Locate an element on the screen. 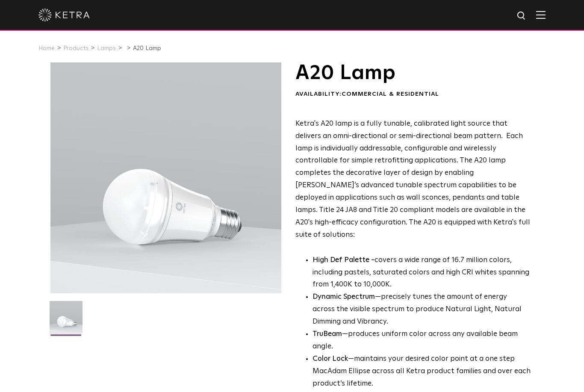 Image resolution: width=584 pixels, height=392 pixels. img: A20-Lamp-2021-Web-Square is located at coordinates (66, 321).